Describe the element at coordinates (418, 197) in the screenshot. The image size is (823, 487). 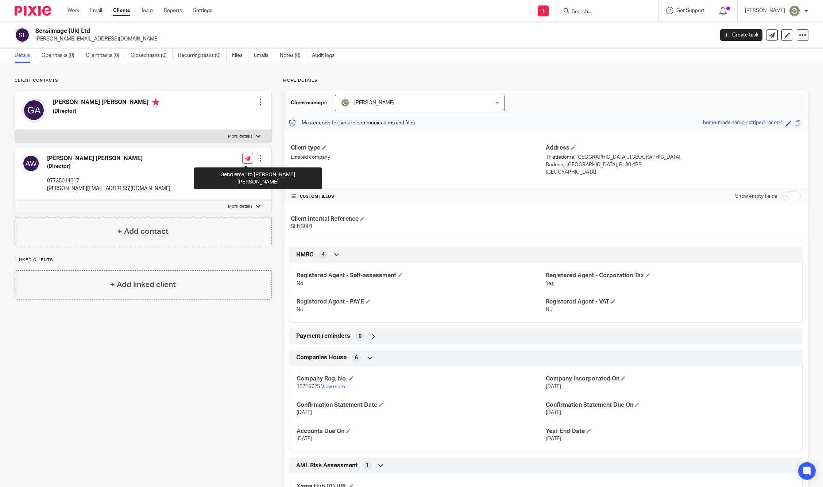
I see `h4: CUSTOM FIELDS` at that location.